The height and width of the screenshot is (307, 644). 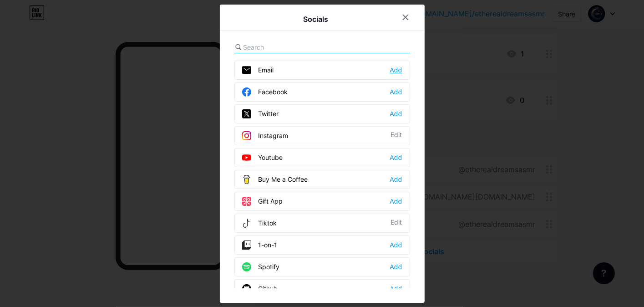 What do you see at coordinates (262, 158) in the screenshot?
I see `div: Youtube` at bounding box center [262, 158].